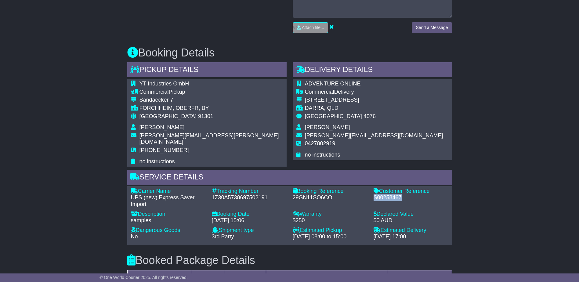 This screenshot has width=579, height=282. I want to click on span: 4076, so click(369, 116).